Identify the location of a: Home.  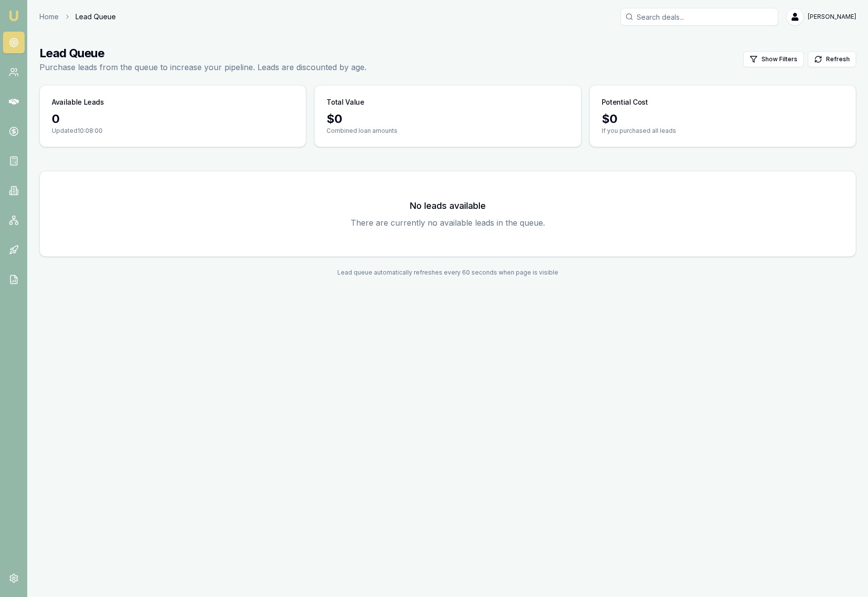
(49, 17).